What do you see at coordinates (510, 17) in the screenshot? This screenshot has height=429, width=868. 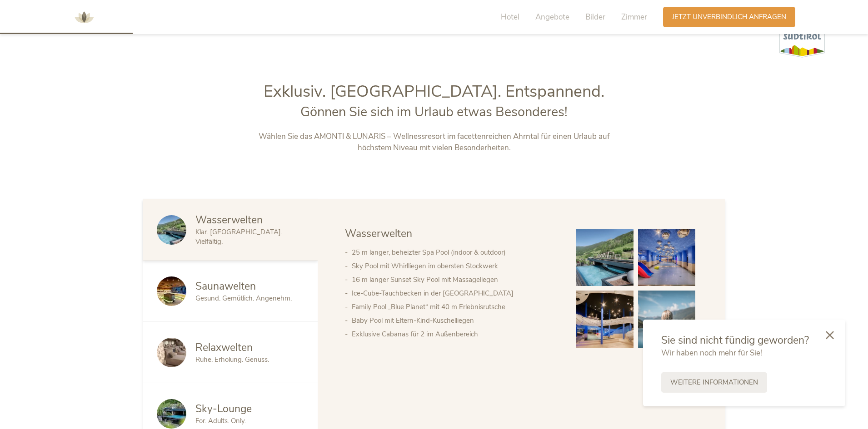 I see `span: Hotel` at bounding box center [510, 17].